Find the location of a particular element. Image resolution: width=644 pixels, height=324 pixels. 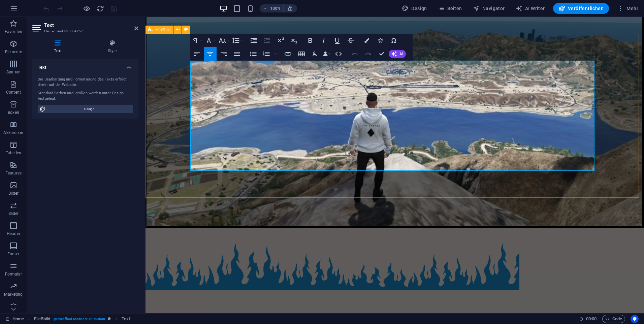

button: Seiten is located at coordinates (450, 8).